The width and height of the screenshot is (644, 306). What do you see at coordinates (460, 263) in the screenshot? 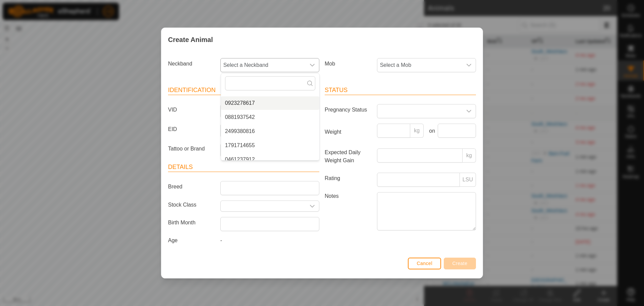
I see `span: Create` at bounding box center [460, 263].